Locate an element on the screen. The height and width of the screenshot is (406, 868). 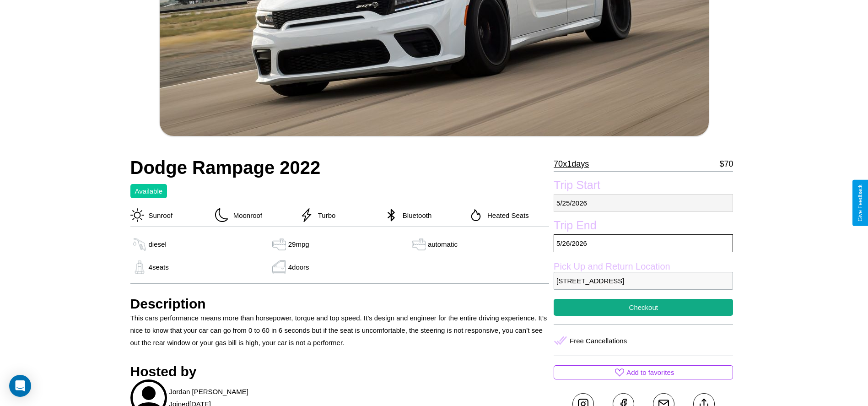
p: Bluetooth is located at coordinates (415, 215).